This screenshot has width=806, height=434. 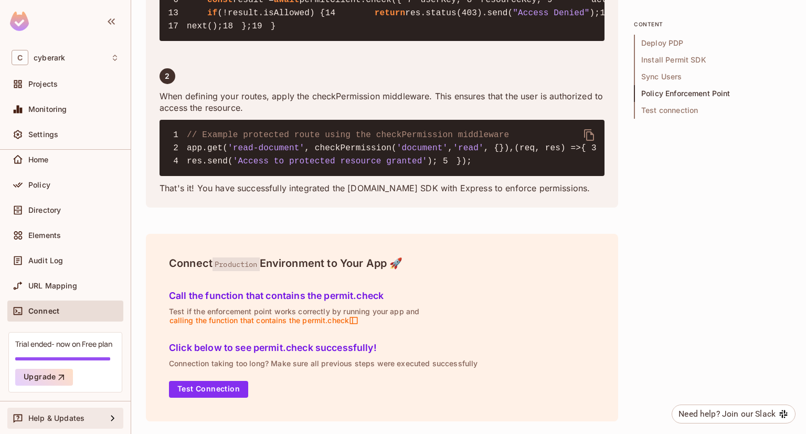 What do you see at coordinates (713, 77) in the screenshot?
I see `span: Sync Users` at bounding box center [713, 77].